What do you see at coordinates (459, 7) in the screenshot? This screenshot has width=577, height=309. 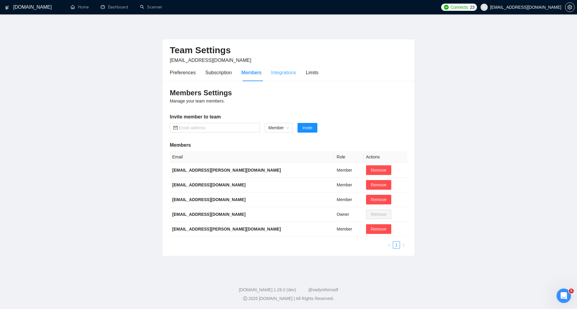 I see `span: Connects:` at bounding box center [459, 7].